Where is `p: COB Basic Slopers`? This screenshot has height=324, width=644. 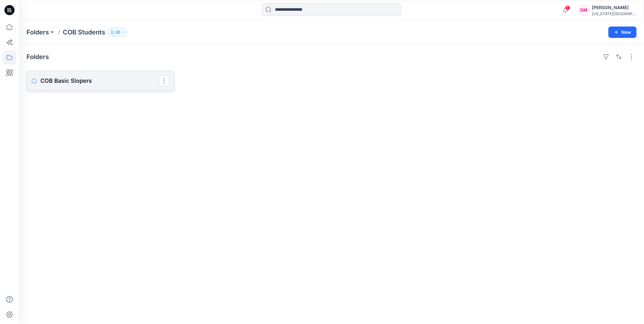 p: COB Basic Slopers is located at coordinates (100, 81).